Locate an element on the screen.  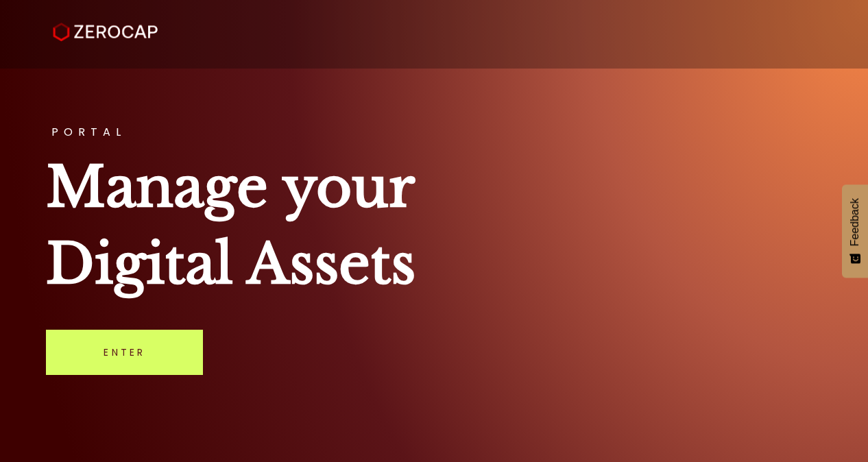
a: Enter is located at coordinates (124, 353).